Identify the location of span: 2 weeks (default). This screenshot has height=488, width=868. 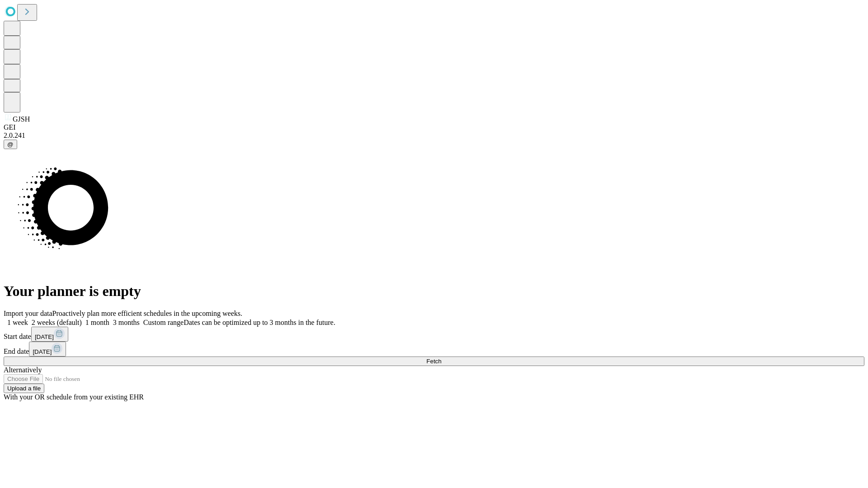
(57, 323).